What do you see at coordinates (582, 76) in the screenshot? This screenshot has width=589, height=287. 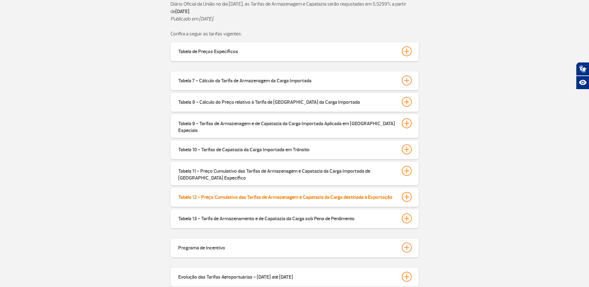 I see `div: Plugin de acessibilidade da Hand Talk.` at bounding box center [582, 76].